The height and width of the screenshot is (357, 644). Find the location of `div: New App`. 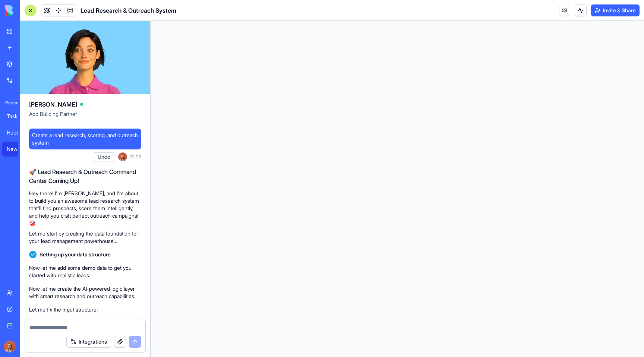

div: New App is located at coordinates (17, 149).